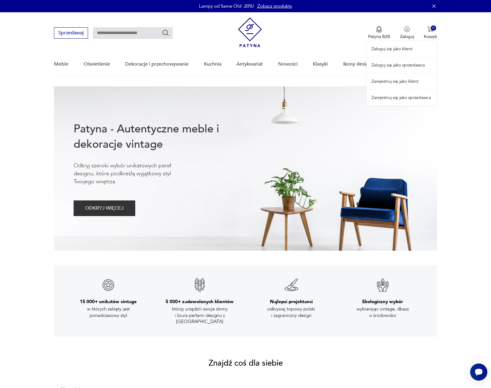  What do you see at coordinates (157, 64) in the screenshot?
I see `a: Dekoracje i przechowywanie` at bounding box center [157, 64].